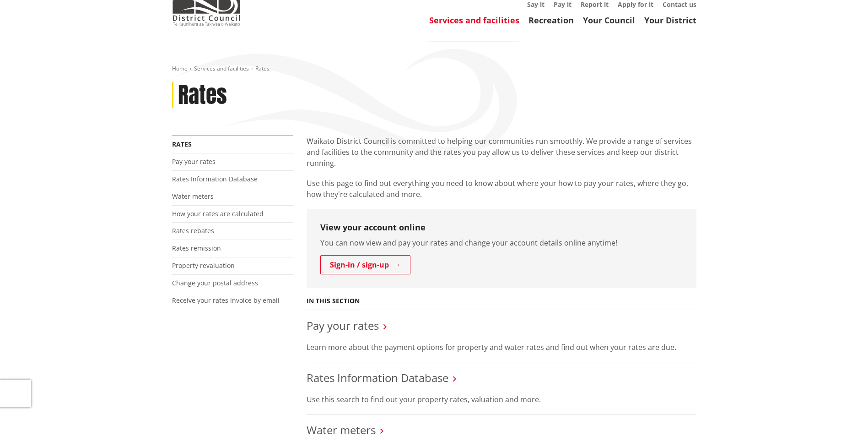 The width and height of the screenshot is (868, 437). What do you see at coordinates (333, 300) in the screenshot?
I see `h5: In this section` at bounding box center [333, 300].